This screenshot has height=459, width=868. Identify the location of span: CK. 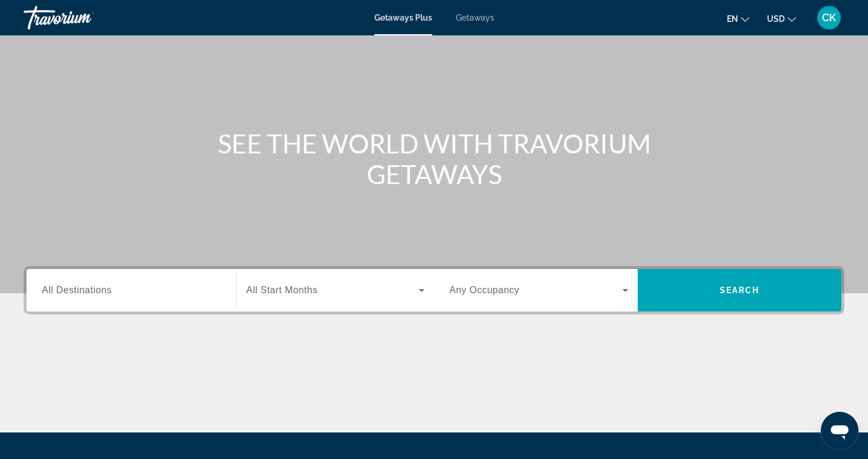
(829, 18).